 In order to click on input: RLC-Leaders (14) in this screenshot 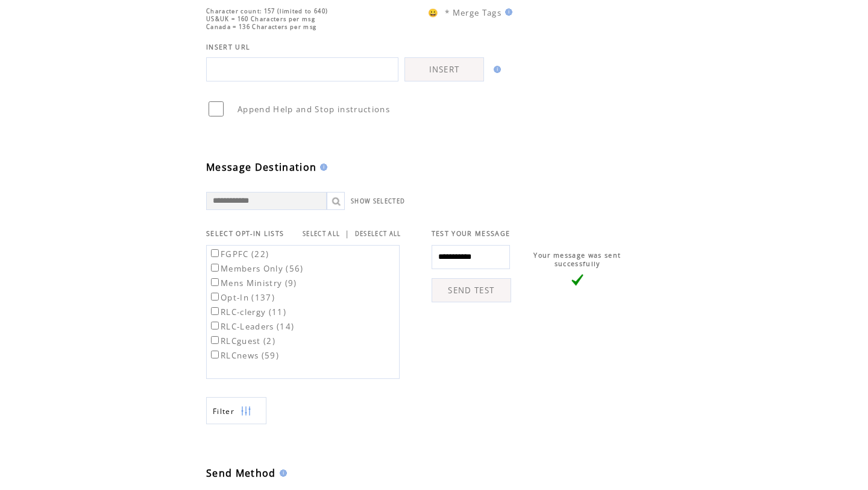, I will do `click(215, 325)`.